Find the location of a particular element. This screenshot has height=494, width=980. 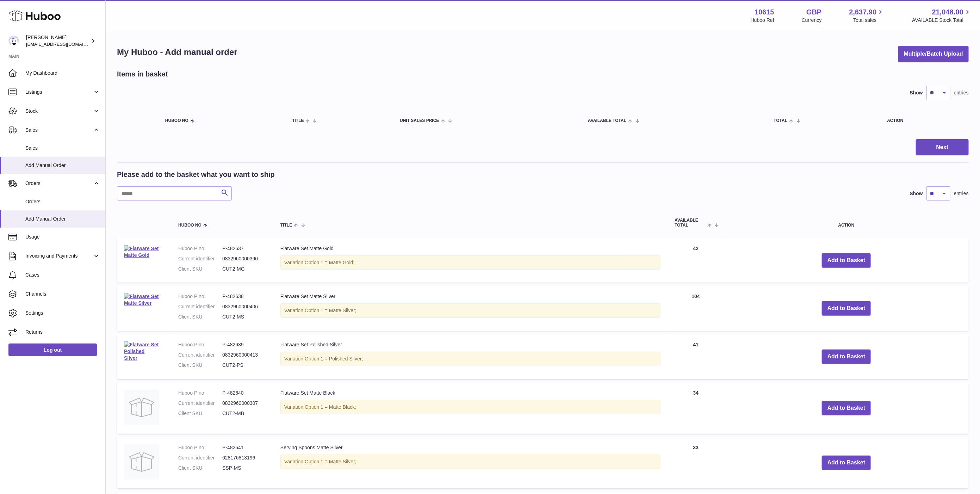

dd: CUT2-MG is located at coordinates (244, 269).